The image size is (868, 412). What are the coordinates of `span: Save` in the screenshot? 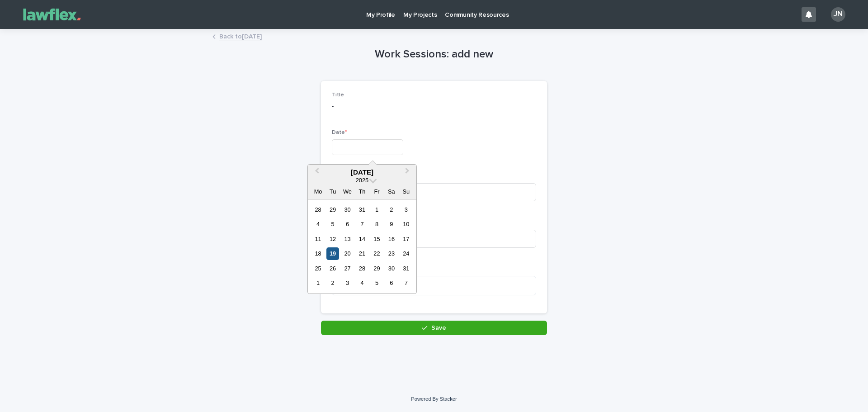 It's located at (439, 328).